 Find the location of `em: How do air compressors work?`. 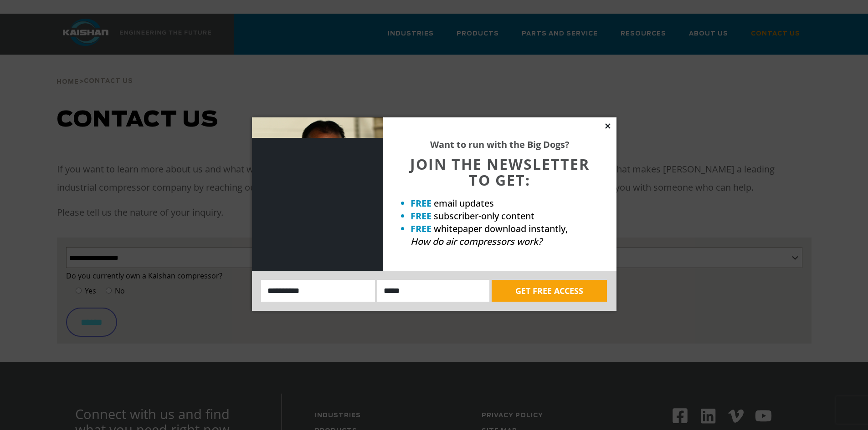

em: How do air compressors work? is located at coordinates (476, 241).